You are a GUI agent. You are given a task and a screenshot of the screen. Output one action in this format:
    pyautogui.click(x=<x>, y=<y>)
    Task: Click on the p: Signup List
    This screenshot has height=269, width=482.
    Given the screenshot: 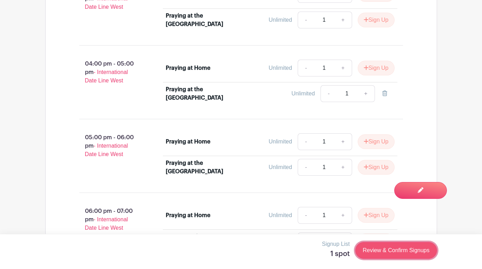 What is the action you would take?
    pyautogui.click(x=336, y=244)
    